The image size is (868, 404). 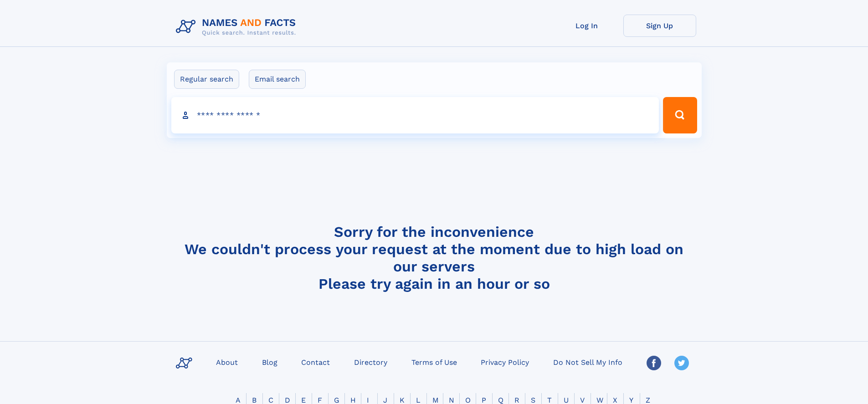 What do you see at coordinates (207, 79) in the screenshot?
I see `label: Regular search` at bounding box center [207, 79].